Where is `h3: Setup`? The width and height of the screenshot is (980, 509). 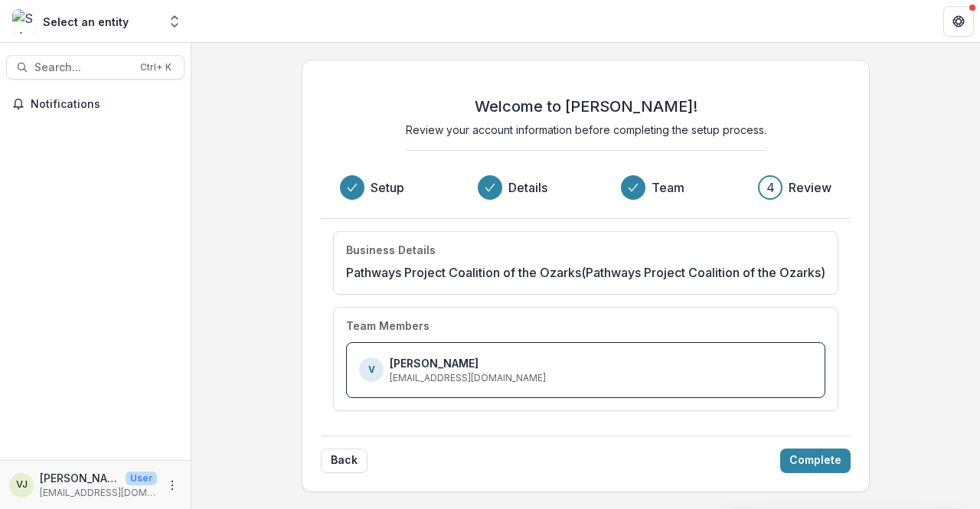
h3: Setup is located at coordinates (388, 187).